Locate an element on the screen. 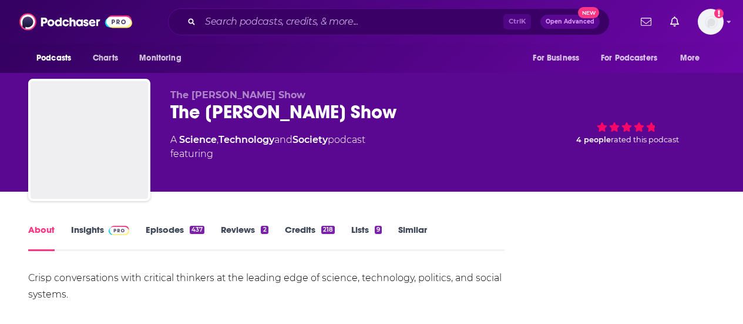 This screenshot has height=324, width=743. a: Podchaser - Follow, Share and Rate Podcasts is located at coordinates (76, 22).